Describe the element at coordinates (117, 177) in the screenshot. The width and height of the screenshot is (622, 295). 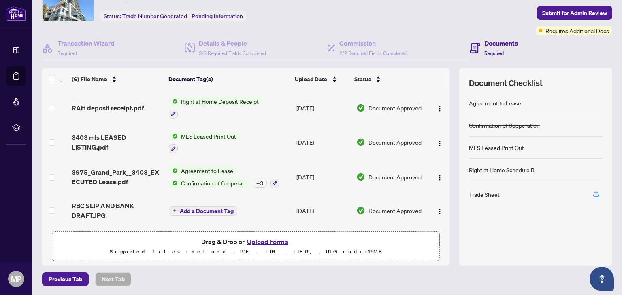
I see `span: 3975_Grand_Park__3403_EXECUTED Lease.pdf` at that location.